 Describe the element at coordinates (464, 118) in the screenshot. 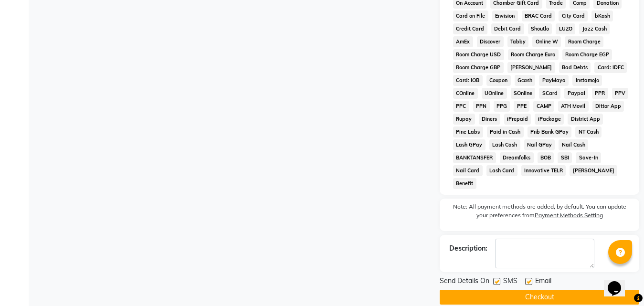

I see `span: Rupay` at that location.